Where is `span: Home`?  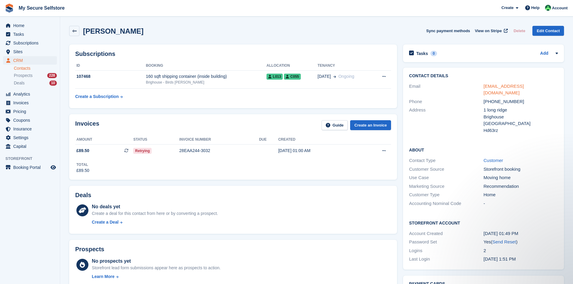
span: Home is located at coordinates (31, 26).